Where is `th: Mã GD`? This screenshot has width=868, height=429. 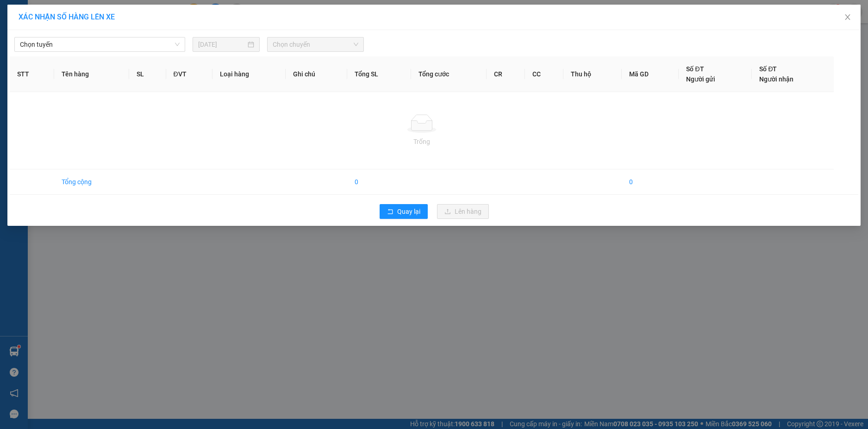
th: Mã GD is located at coordinates (650, 74).